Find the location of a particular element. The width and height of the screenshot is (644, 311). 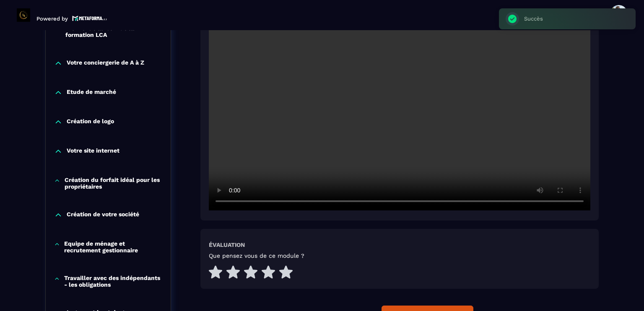

p: Travailler avec des indépendants - les obligations is located at coordinates (113, 281).